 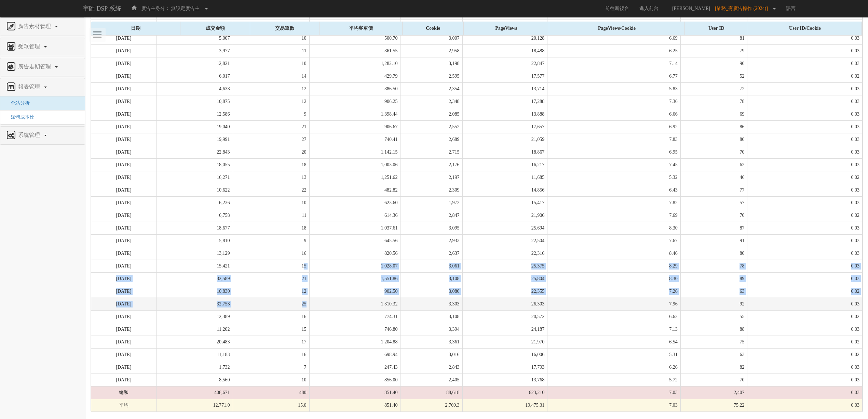 I want to click on td: 6.54, so click(x=614, y=342).